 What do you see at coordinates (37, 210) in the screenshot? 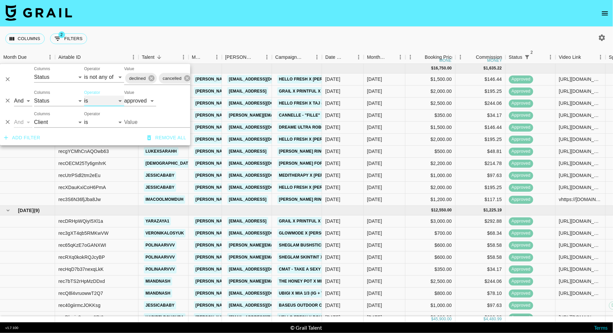
I see `span: ( 9 )` at bounding box center [37, 210].